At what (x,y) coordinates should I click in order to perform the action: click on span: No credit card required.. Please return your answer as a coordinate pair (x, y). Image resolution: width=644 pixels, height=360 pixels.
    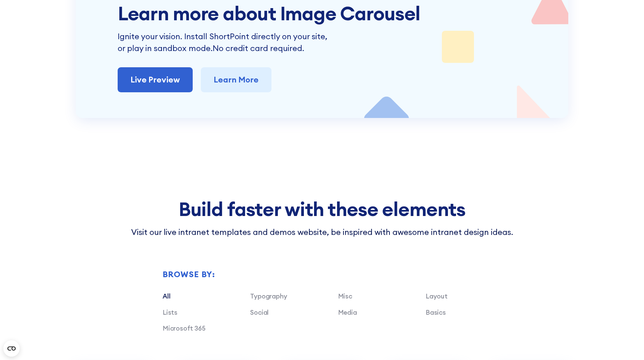
    Looking at the image, I should click on (258, 48).